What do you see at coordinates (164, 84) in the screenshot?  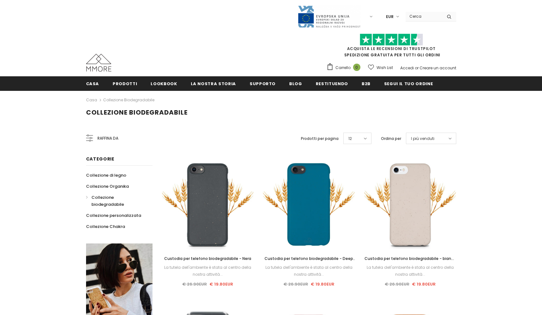 I see `span: Lookbook` at bounding box center [164, 84].